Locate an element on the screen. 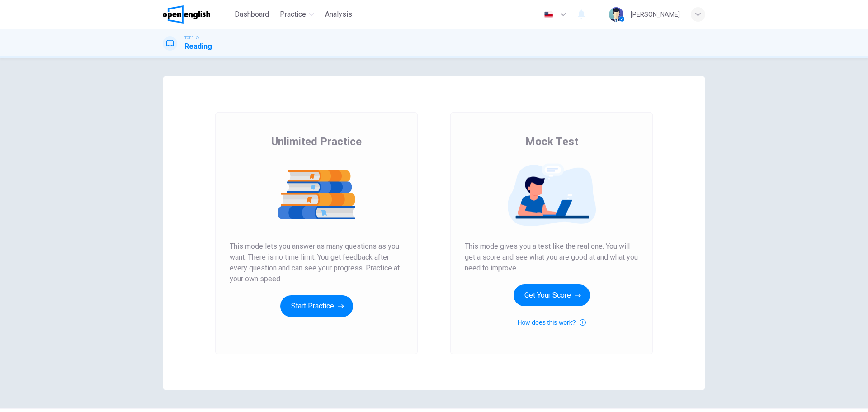  button: Dashboard is located at coordinates (252, 15).